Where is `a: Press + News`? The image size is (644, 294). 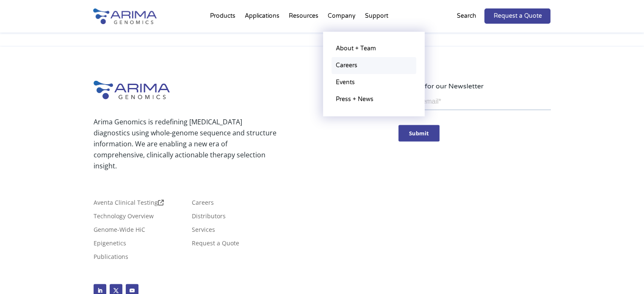
a: Press + News is located at coordinates (374, 99).